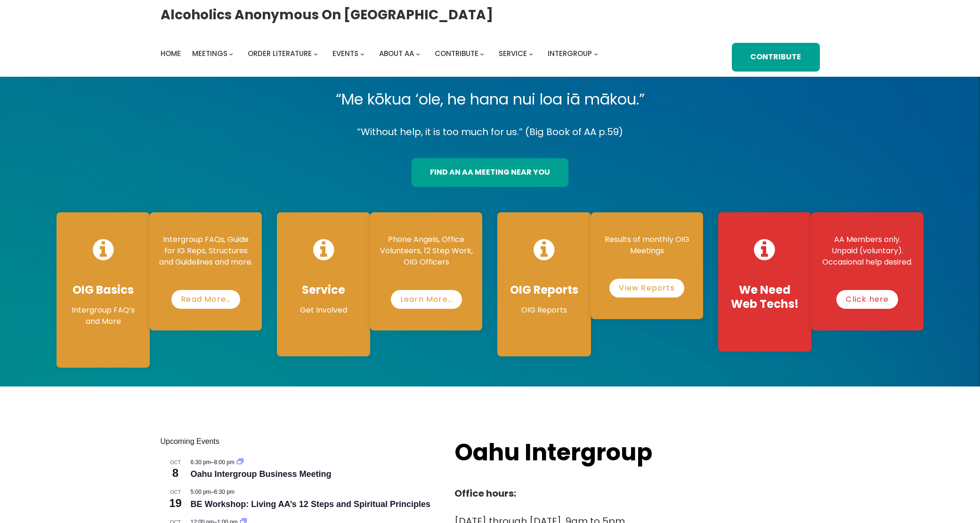  What do you see at coordinates (176, 473) in the screenshot?
I see `span: 8` at bounding box center [176, 473].